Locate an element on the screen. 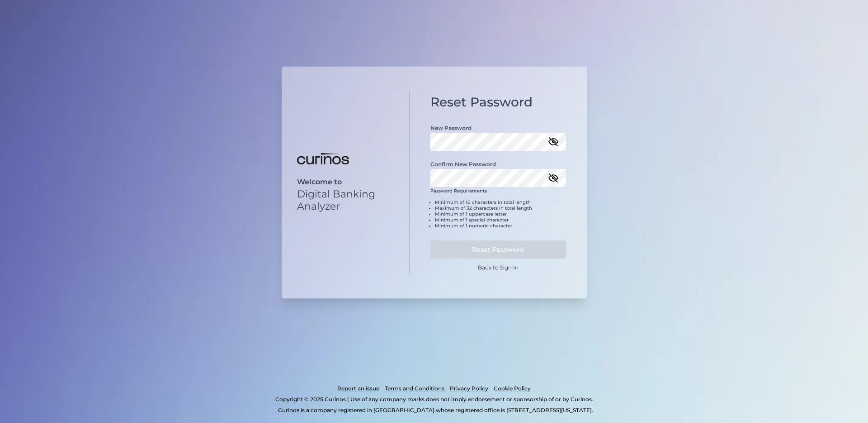 The width and height of the screenshot is (868, 423). a: Cookie Policy is located at coordinates (512, 389).